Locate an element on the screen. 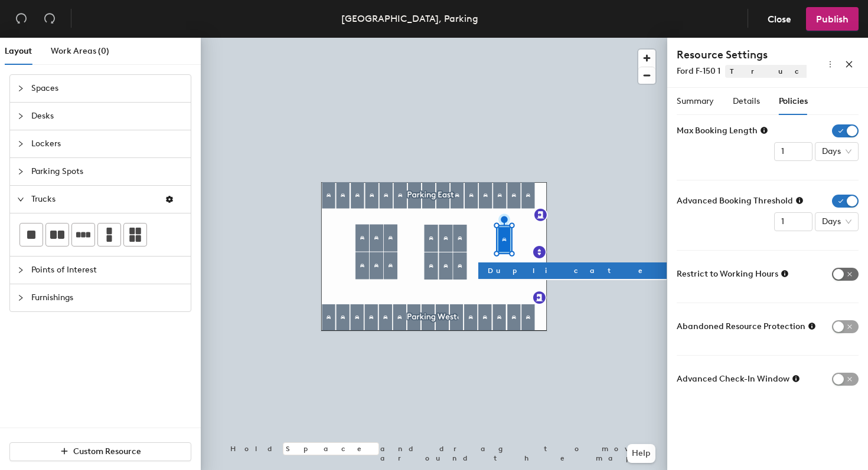  span: Work Areas (0) is located at coordinates (79, 51).